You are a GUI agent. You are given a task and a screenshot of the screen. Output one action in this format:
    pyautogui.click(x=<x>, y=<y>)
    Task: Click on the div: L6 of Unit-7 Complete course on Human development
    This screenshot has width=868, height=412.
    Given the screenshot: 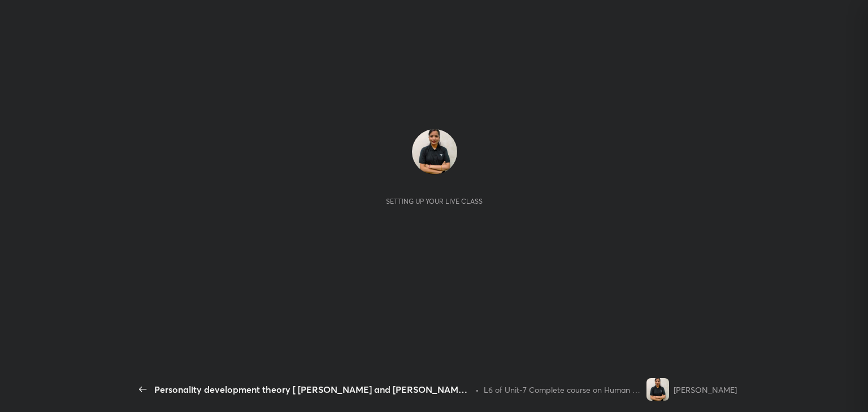 What is the action you would take?
    pyautogui.click(x=563, y=390)
    